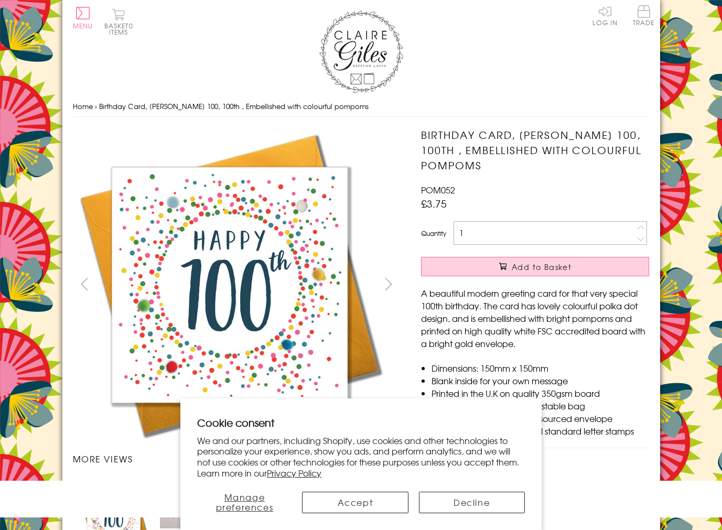 The width and height of the screenshot is (722, 530). I want to click on a: Privacy Policy, so click(294, 473).